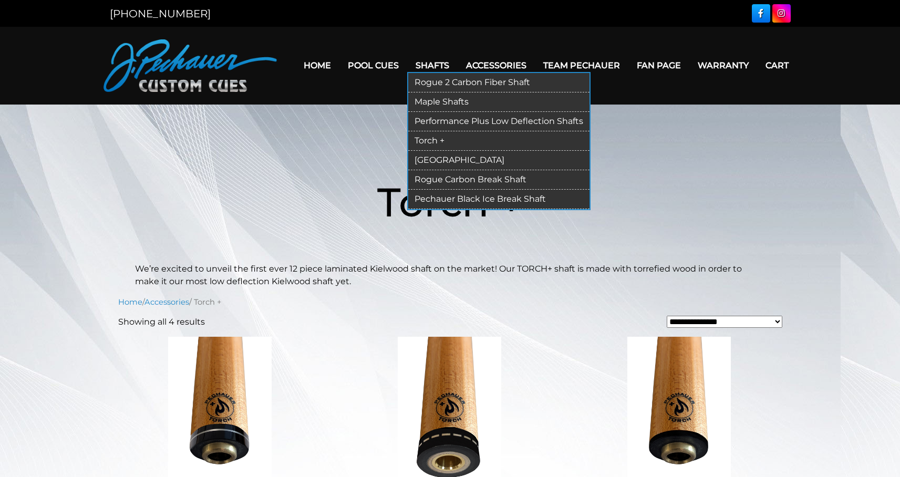 This screenshot has height=477, width=900. I want to click on a: Rogue Carbon Break Shaft, so click(499, 180).